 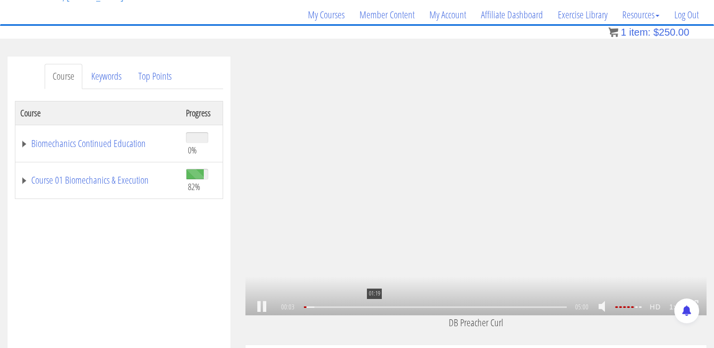 What do you see at coordinates (98, 144) in the screenshot?
I see `a: Biomechanics Continued Education` at bounding box center [98, 144].